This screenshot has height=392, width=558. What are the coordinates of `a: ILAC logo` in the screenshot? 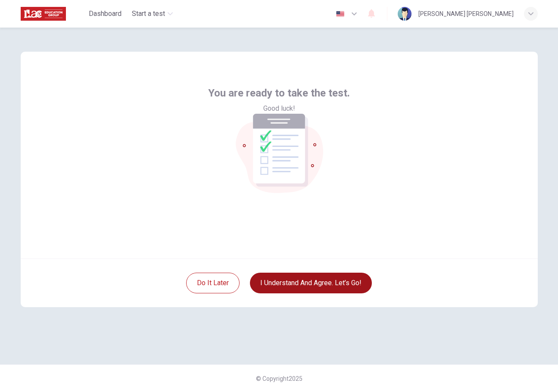 It's located at (53, 14).